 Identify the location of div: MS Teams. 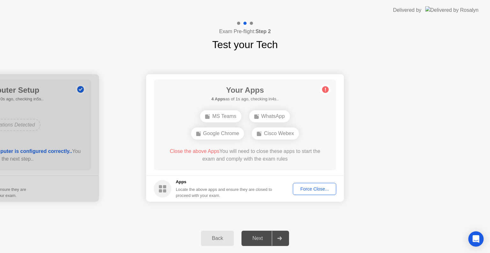
(220, 116).